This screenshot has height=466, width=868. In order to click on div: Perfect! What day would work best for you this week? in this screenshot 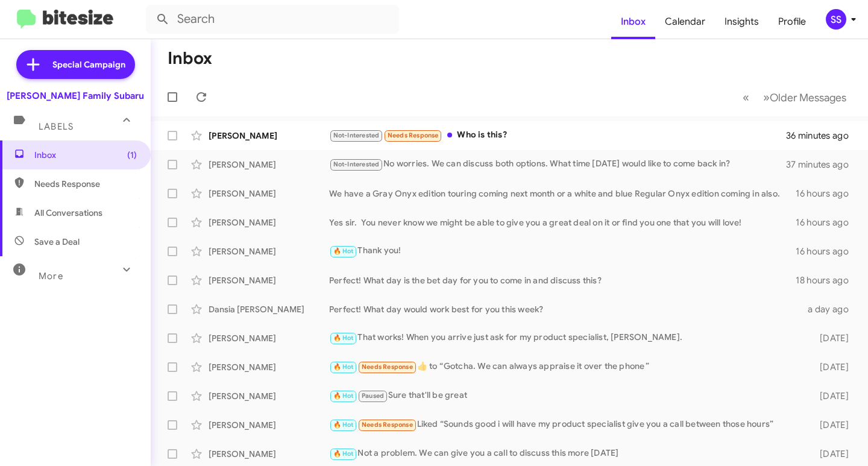, I will do `click(567, 309)`.